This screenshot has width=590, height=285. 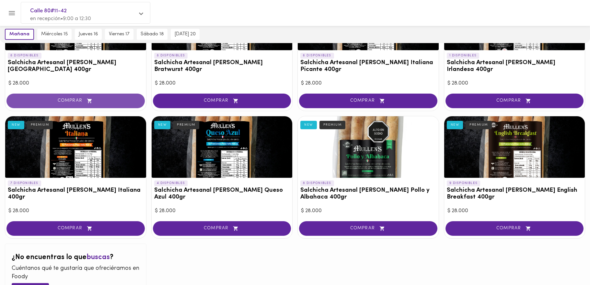 What do you see at coordinates (222, 147) in the screenshot?
I see `div: Salchicha Artesanal Mullens Queso Azul 400gr` at bounding box center [222, 147].